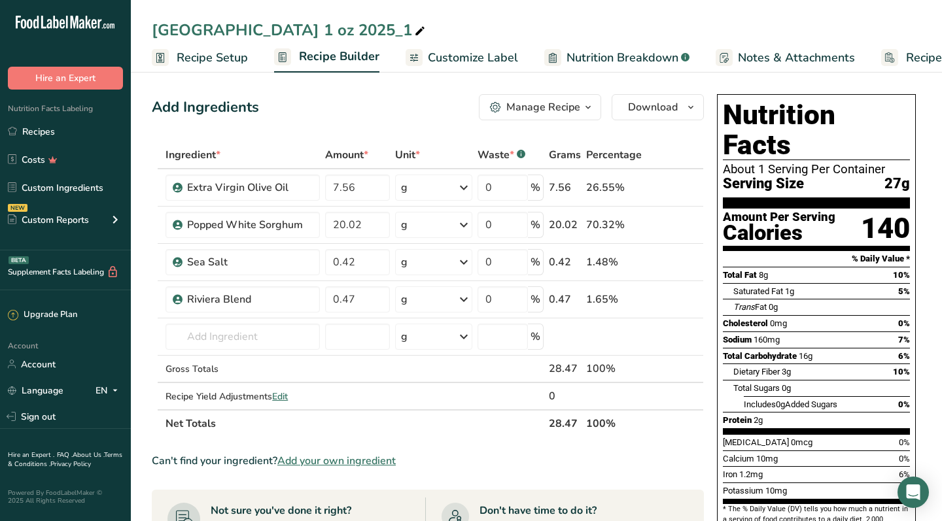 This screenshot has width=942, height=521. Describe the element at coordinates (758, 291) in the screenshot. I see `span: Saturated Fat` at that location.